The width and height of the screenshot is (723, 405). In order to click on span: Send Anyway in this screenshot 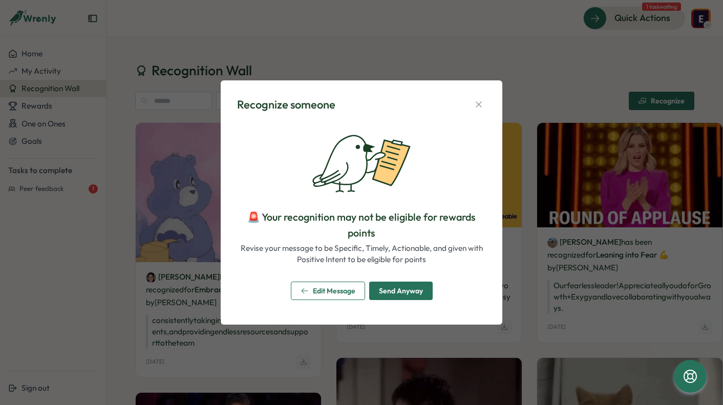, I will do `click(401, 291)`.